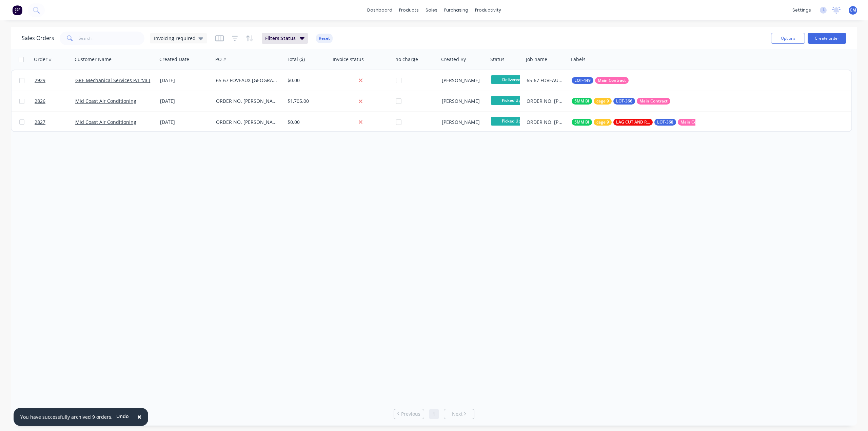 The image size is (868, 431). I want to click on button: 5MM BIcage 9LAG CUT AND READYLOT-368Main Contract, so click(642, 122).